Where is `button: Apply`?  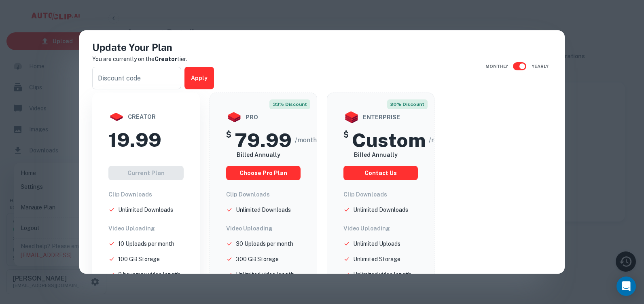 button: Apply is located at coordinates (199, 78).